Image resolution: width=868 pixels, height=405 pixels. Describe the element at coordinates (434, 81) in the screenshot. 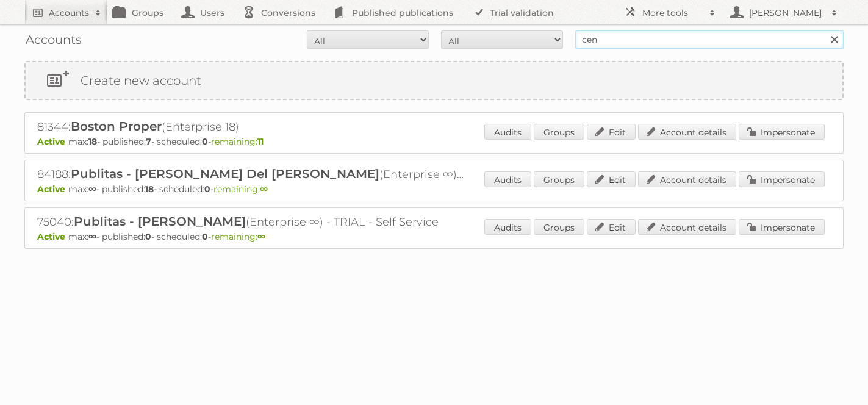

I see `a: Create new account` at that location.